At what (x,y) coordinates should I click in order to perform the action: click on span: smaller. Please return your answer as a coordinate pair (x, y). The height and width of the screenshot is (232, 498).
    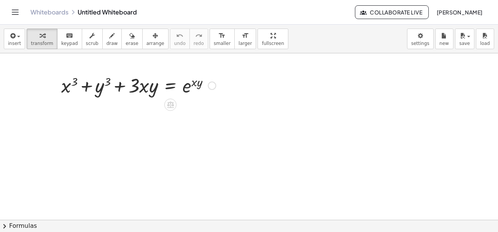
    Looking at the image, I should click on (222, 43).